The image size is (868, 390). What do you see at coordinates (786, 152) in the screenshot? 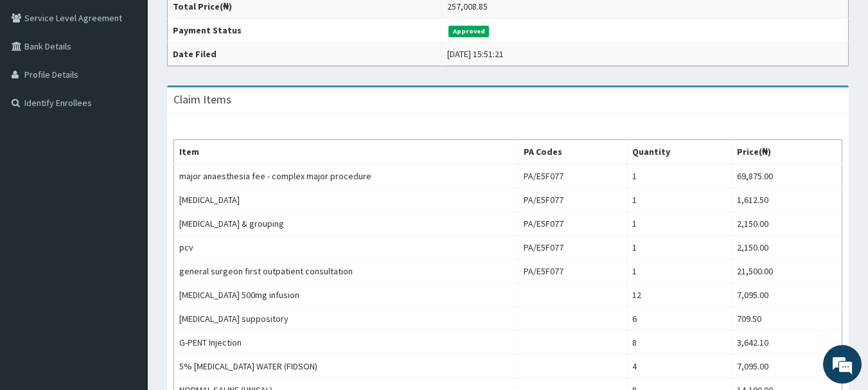
I see `th: Price(₦)` at bounding box center [786, 152].